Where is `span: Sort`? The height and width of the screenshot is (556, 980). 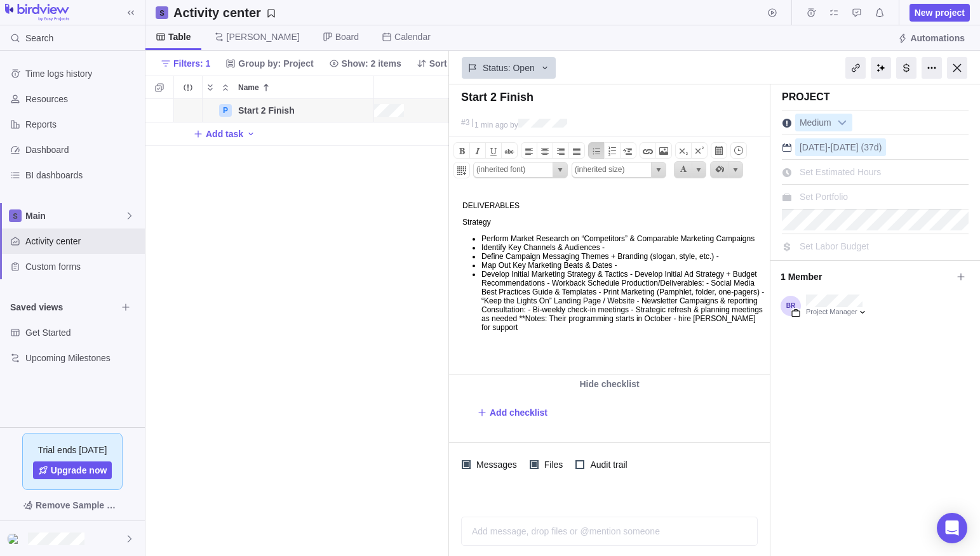 span: Sort is located at coordinates (438, 63).